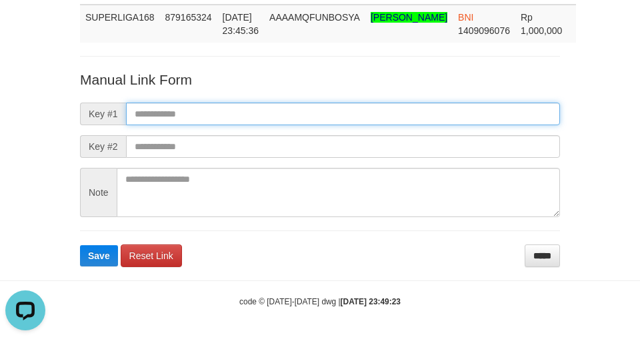 Image resolution: width=640 pixels, height=341 pixels. I want to click on td: SUPERLIGA168, so click(120, 23).